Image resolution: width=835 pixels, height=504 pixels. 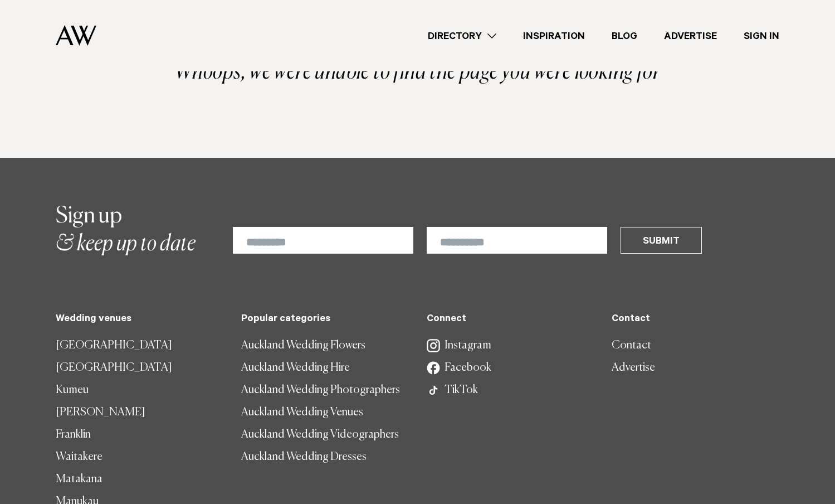 What do you see at coordinates (661, 240) in the screenshot?
I see `button: Submit` at bounding box center [661, 240].